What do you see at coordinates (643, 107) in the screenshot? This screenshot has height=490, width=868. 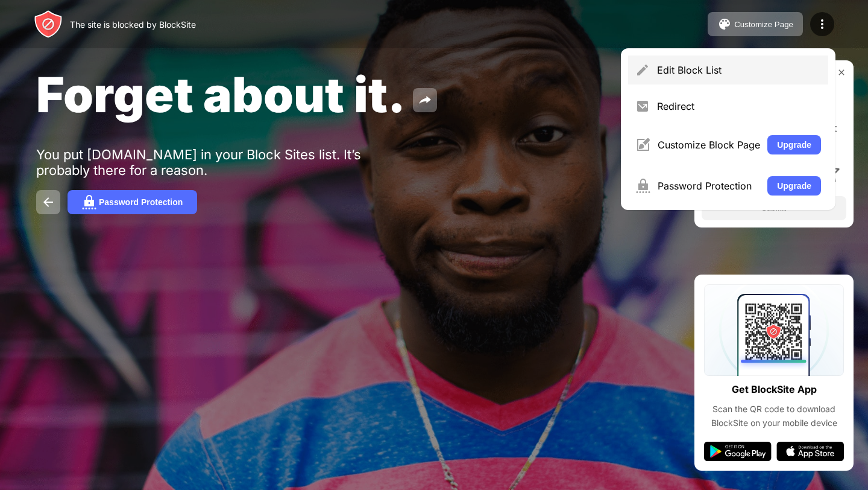 I see `img: menu-redirect.svg` at bounding box center [643, 107].